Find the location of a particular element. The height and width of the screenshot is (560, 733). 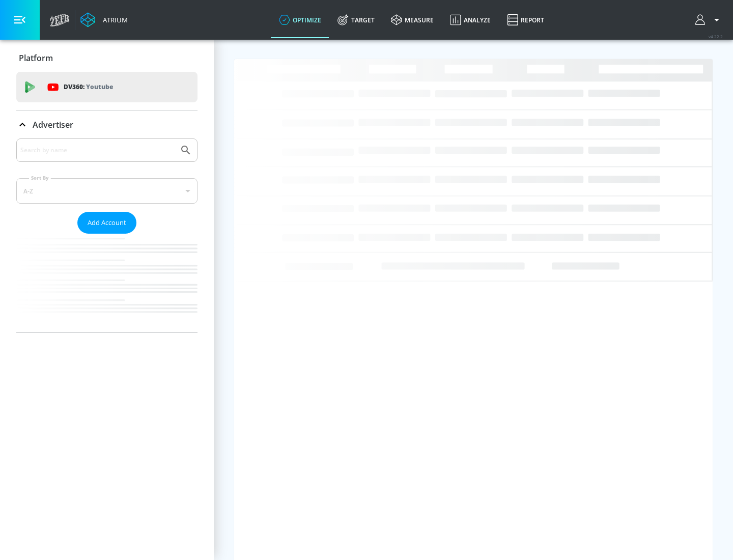

label: Sort By is located at coordinates (40, 178).